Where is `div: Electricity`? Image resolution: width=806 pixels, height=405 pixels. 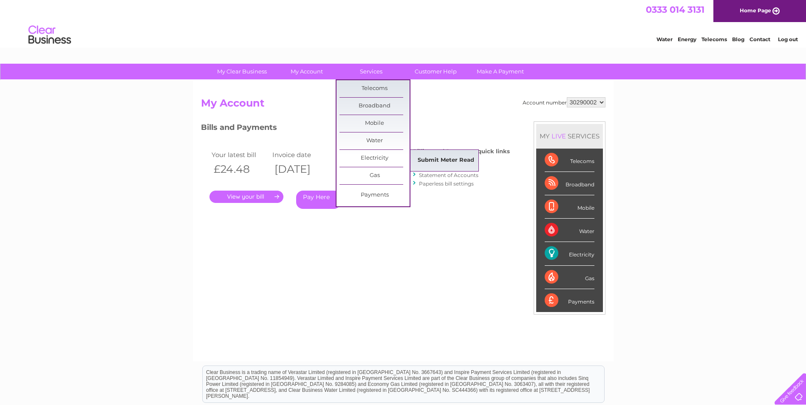
div: Electricity is located at coordinates (570, 254).